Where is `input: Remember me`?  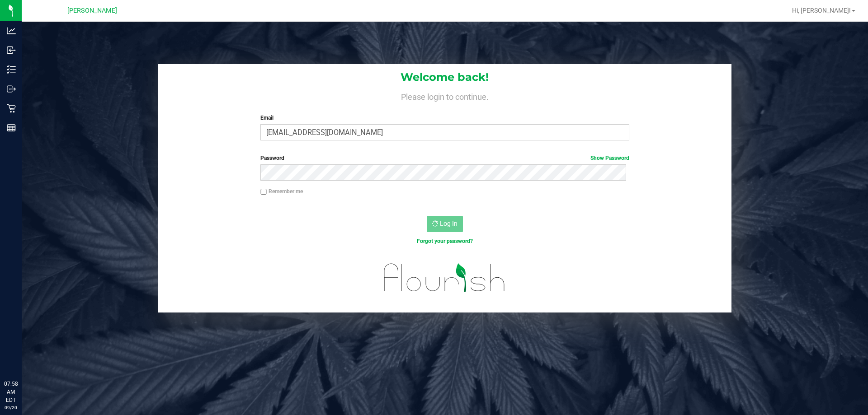 input: Remember me is located at coordinates (263, 192).